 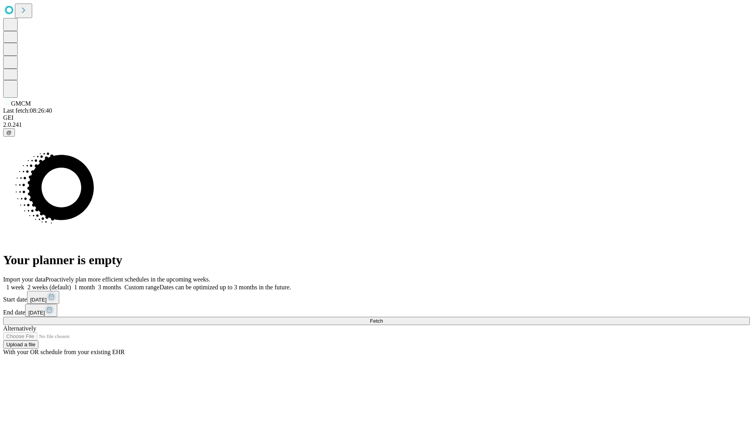 What do you see at coordinates (377, 125) in the screenshot?
I see `div: 2.0.241` at bounding box center [377, 125].